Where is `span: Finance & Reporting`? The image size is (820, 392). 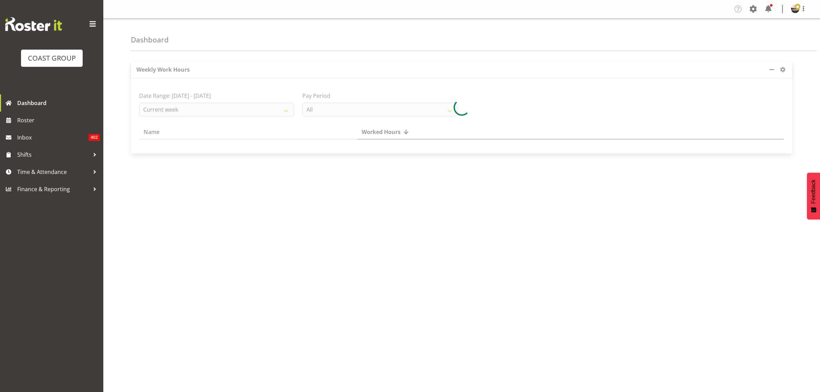 span: Finance & Reporting is located at coordinates (53, 189).